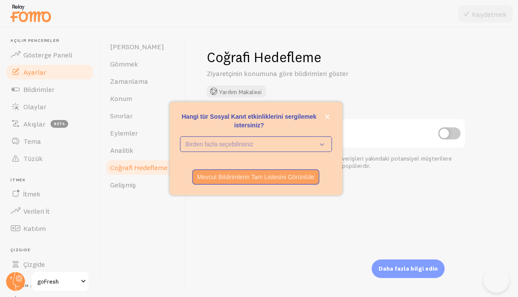 This screenshot has height=297, width=518. I want to click on div: Hangi tür Sosyal Kanıt etkinliklerini sergilemek istersiniz?, so click(256, 148).